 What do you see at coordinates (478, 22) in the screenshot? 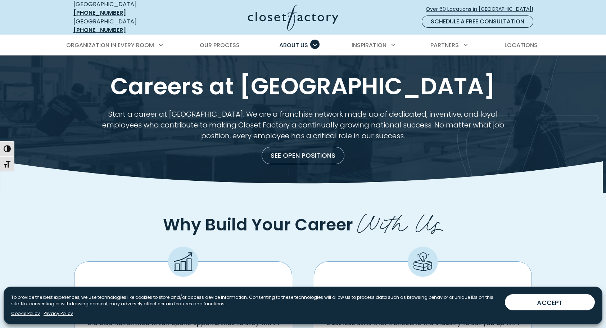
I see `a: Schedule a Free Consultation` at bounding box center [478, 22].